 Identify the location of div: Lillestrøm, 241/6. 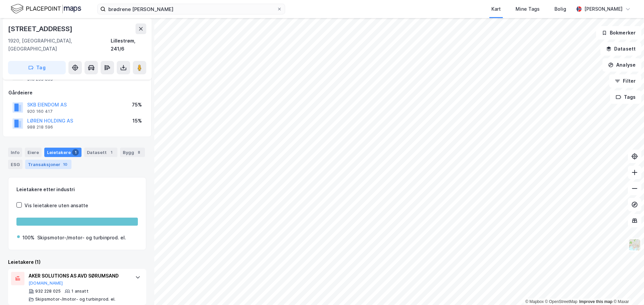
(129, 45).